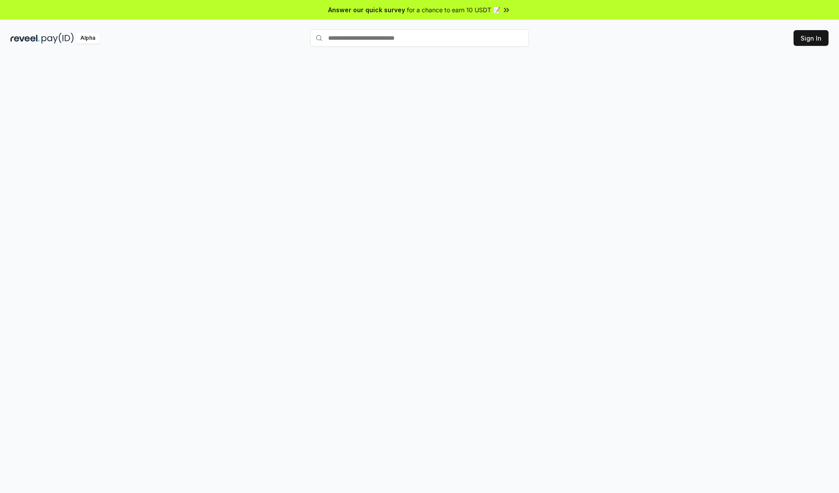  I want to click on img: reveel_dark, so click(25, 38).